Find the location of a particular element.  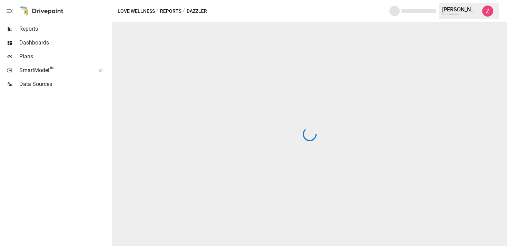

button: Love Wellness is located at coordinates (136, 11).